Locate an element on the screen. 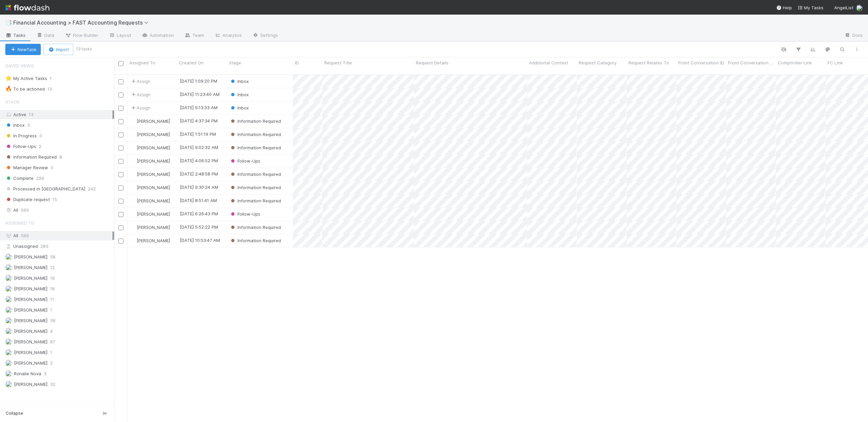 The width and height of the screenshot is (868, 422). span: Tasks is located at coordinates (16, 35).